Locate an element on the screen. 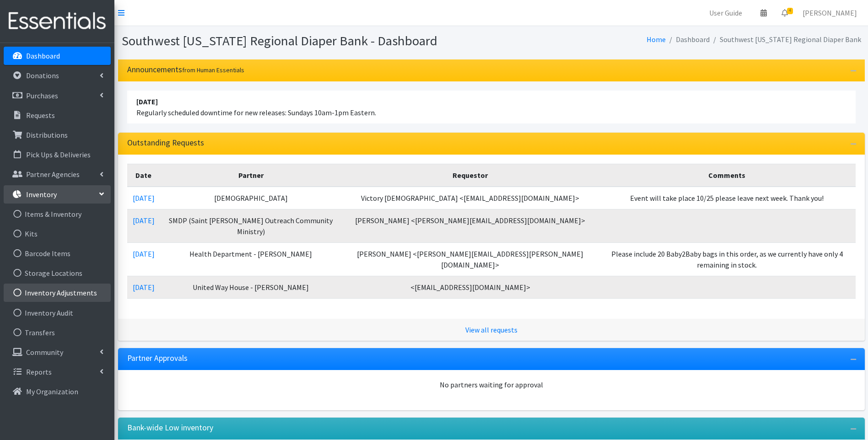 This screenshot has width=868, height=440. th: Requestor is located at coordinates (470, 175).